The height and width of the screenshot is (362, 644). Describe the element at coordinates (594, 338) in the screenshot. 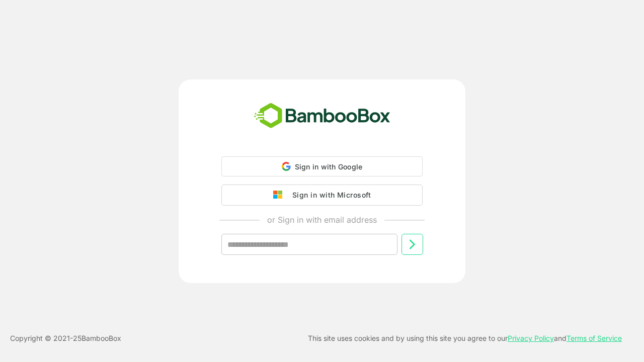

I see `a: Terms of Service` at that location.